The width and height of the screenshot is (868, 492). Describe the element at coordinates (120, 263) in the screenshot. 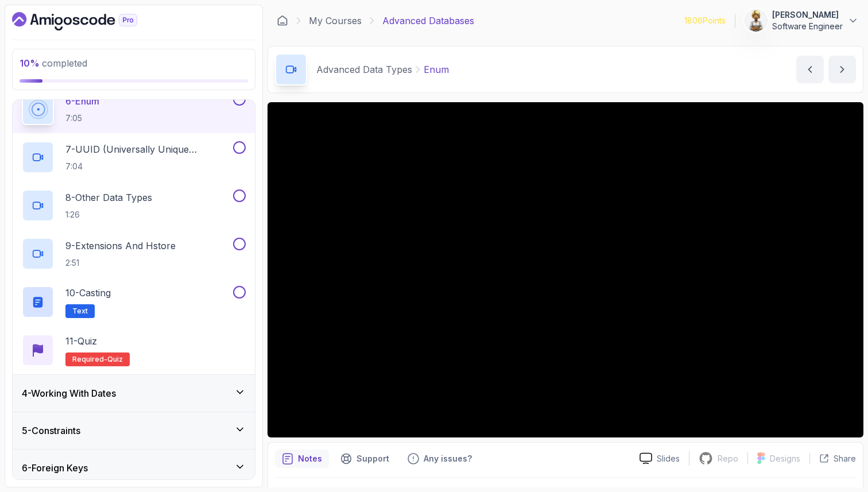

I see `p: 2:51` at that location.